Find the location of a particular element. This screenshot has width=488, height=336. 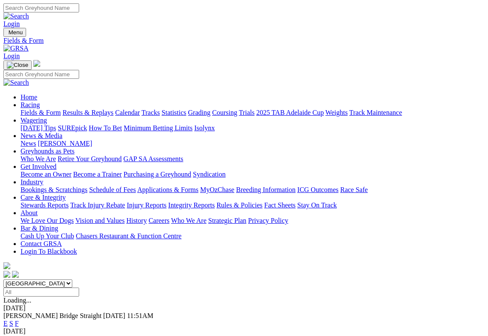

a: Minimum Betting Limits is located at coordinates (158, 128).